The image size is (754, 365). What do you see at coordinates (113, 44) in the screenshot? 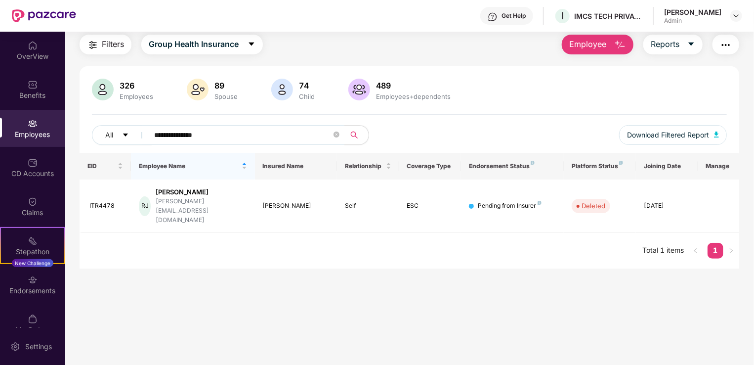
I see `span: Filters` at bounding box center [113, 44].